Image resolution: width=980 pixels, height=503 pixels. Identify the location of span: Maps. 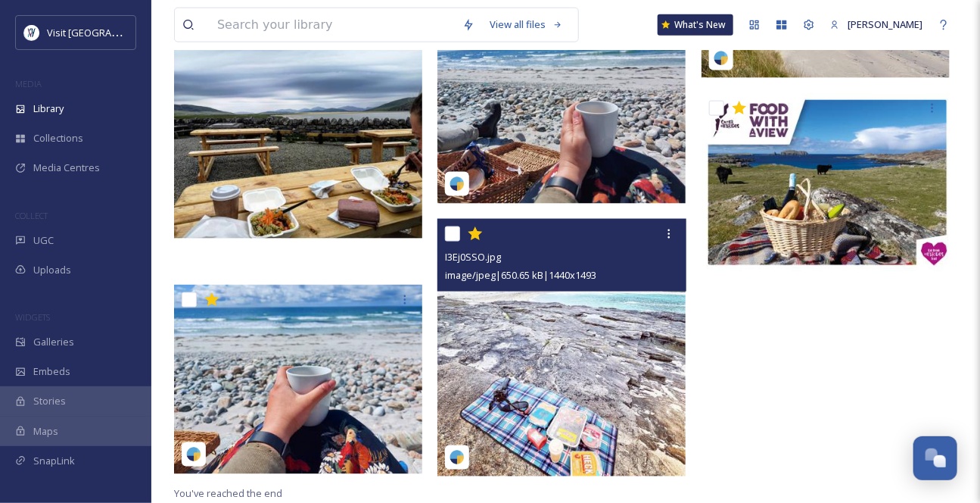
(46, 431).